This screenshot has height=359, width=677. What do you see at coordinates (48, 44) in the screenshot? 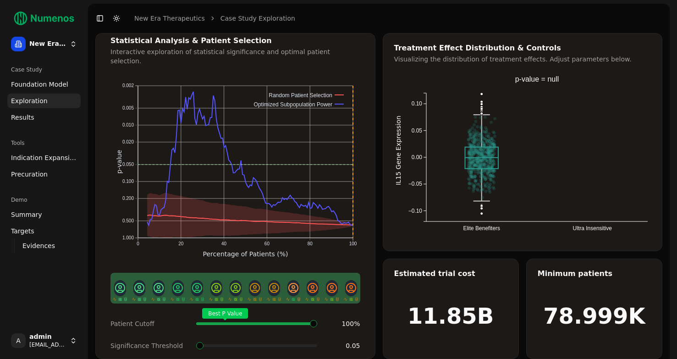
I see `span: New Era Therapeutics` at bounding box center [48, 44].